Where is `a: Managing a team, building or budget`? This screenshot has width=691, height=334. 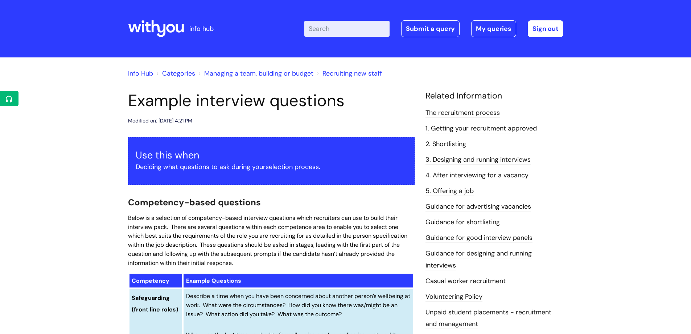
a: Managing a team, building or budget is located at coordinates (259, 73).